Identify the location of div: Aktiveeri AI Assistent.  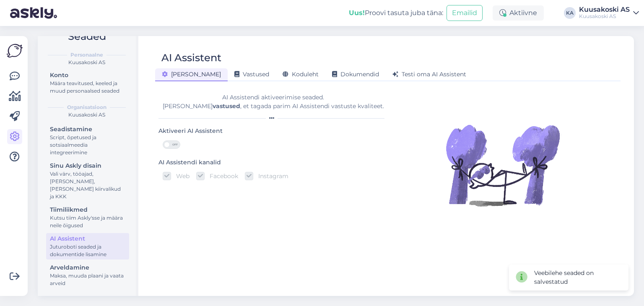
(190, 131).